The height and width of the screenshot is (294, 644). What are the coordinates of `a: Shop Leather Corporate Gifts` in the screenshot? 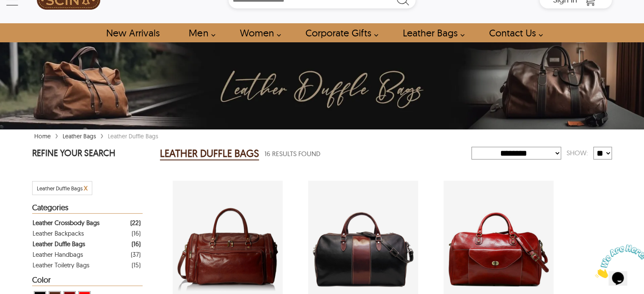 It's located at (339, 33).